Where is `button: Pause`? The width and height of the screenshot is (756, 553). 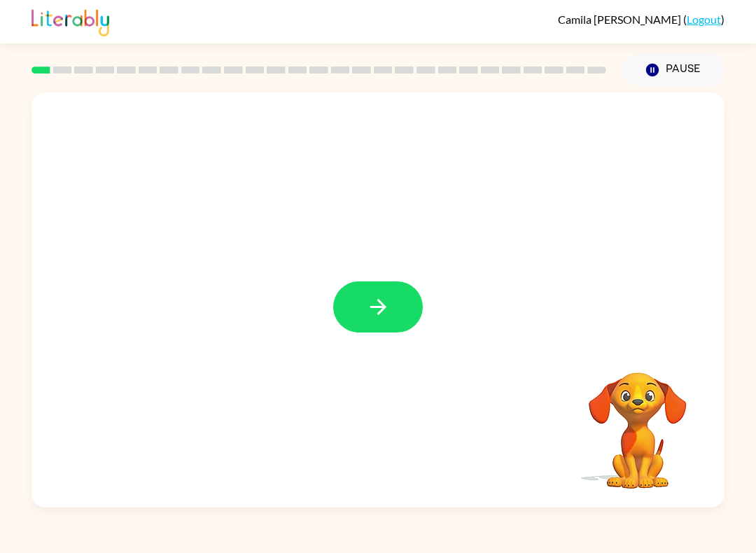
button: Pause is located at coordinates (674, 70).